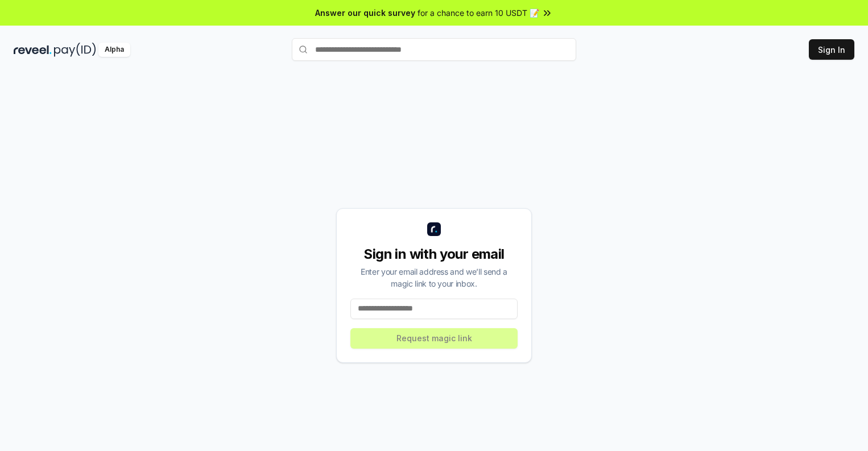 The width and height of the screenshot is (868, 451). What do you see at coordinates (434, 277) in the screenshot?
I see `div: Enter your email address and we’ll send a magic link to your inbox.` at bounding box center [434, 277].